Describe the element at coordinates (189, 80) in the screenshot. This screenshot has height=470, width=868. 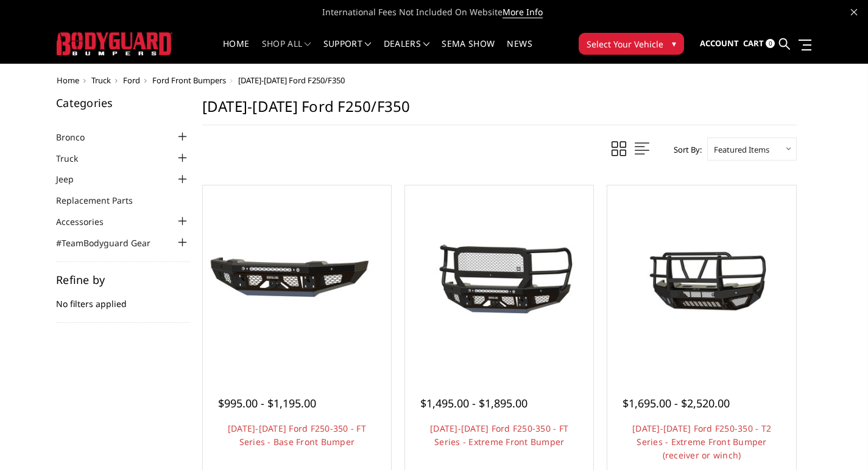
I see `span: Ford Front Bumpers` at that location.